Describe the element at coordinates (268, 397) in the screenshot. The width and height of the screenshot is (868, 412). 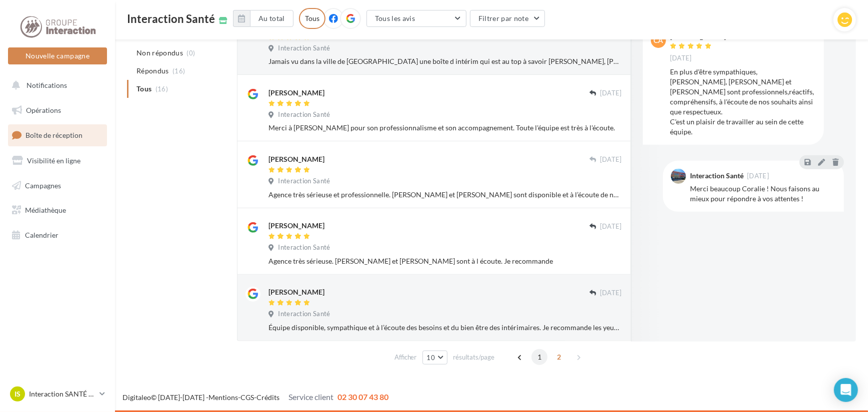
I see `a: Crédits` at that location.